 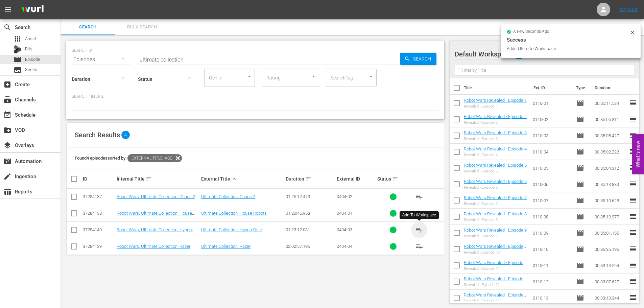 I want to click on td: 0110-06, so click(x=553, y=185).